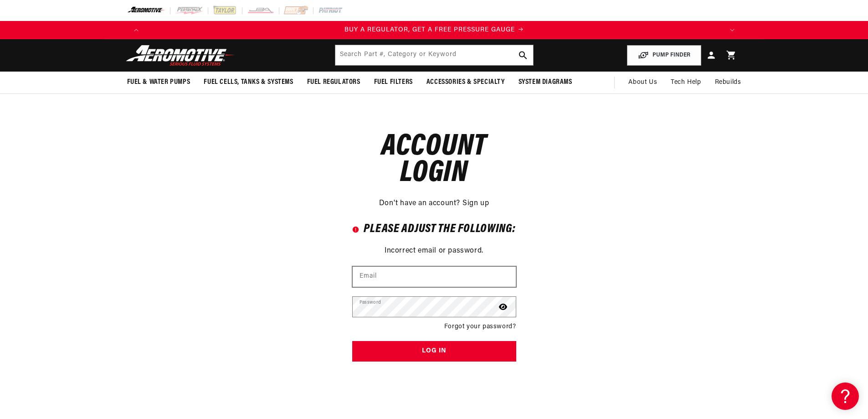 The image size is (868, 419). Describe the element at coordinates (523, 55) in the screenshot. I see `button: search button` at that location.